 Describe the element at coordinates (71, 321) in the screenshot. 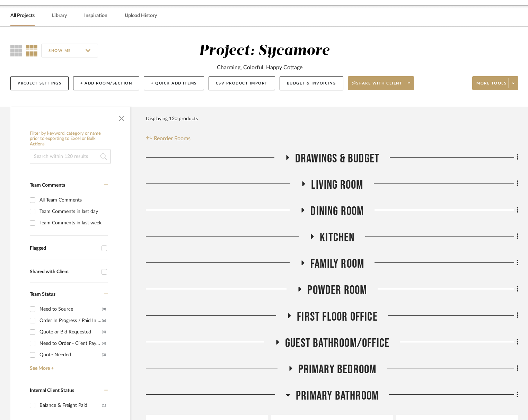

I see `div: Order In Progress / Paid In Full w/ Freight, No Balance due` at that location.